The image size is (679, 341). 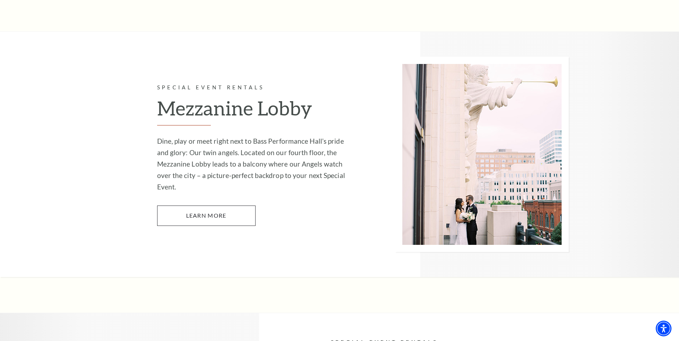 I want to click on div: Accessibility Menu, so click(x=663, y=329).